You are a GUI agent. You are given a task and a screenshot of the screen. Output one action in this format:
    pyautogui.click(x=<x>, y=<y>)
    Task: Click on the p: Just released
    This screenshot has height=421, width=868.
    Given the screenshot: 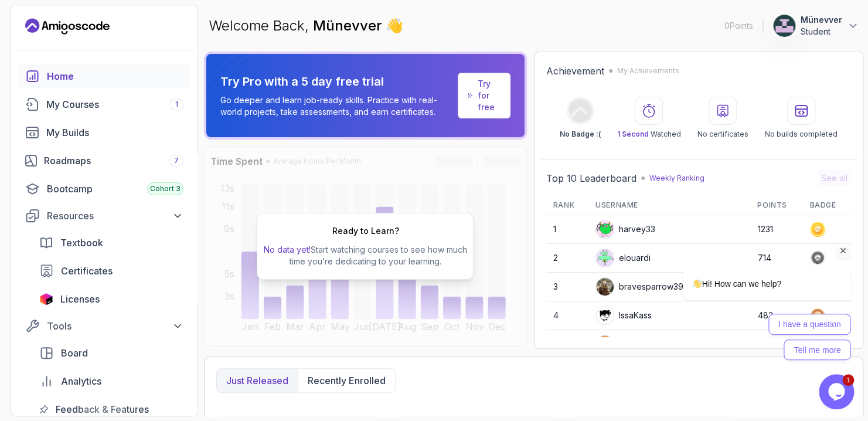 What is the action you would take?
    pyautogui.click(x=258, y=381)
    